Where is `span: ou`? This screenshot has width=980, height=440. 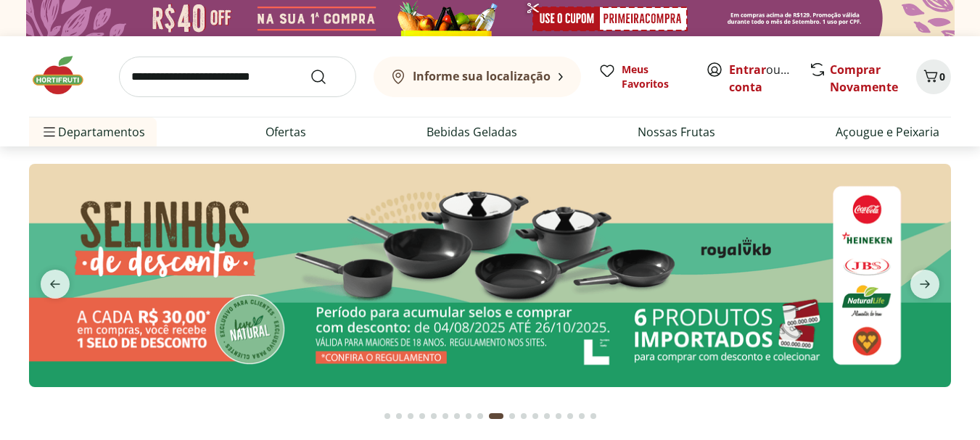 span: ou is located at coordinates (760, 78).